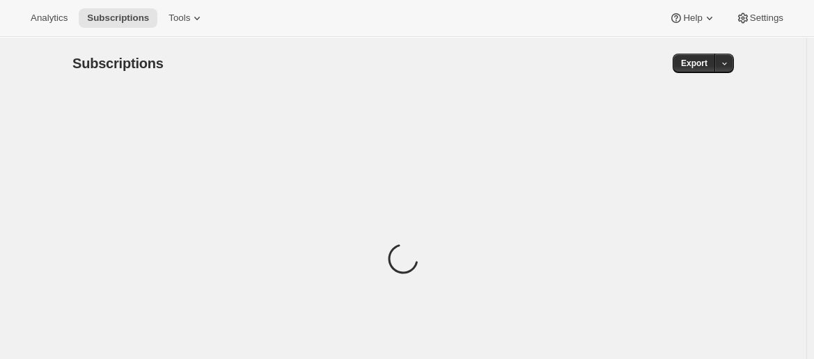  I want to click on span: Tools, so click(179, 18).